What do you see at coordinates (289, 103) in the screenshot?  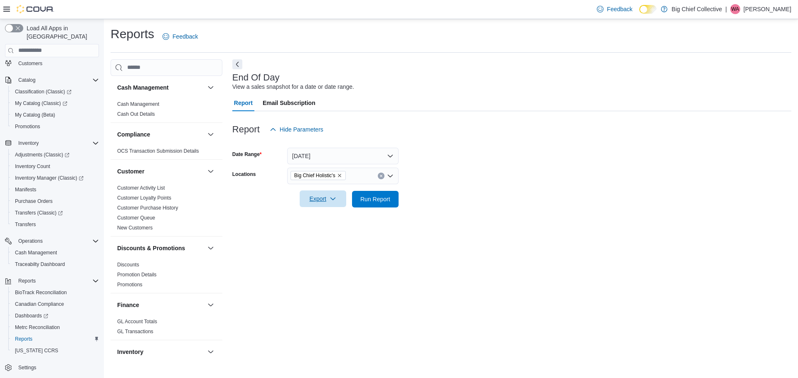 I see `span: Email Subscription` at bounding box center [289, 103].